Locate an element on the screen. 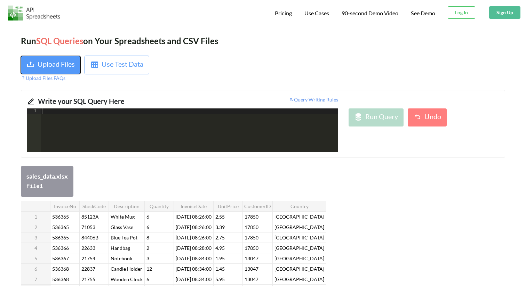 Image resolution: width=526 pixels, height=286 pixels. div: Run Query is located at coordinates (381, 118).